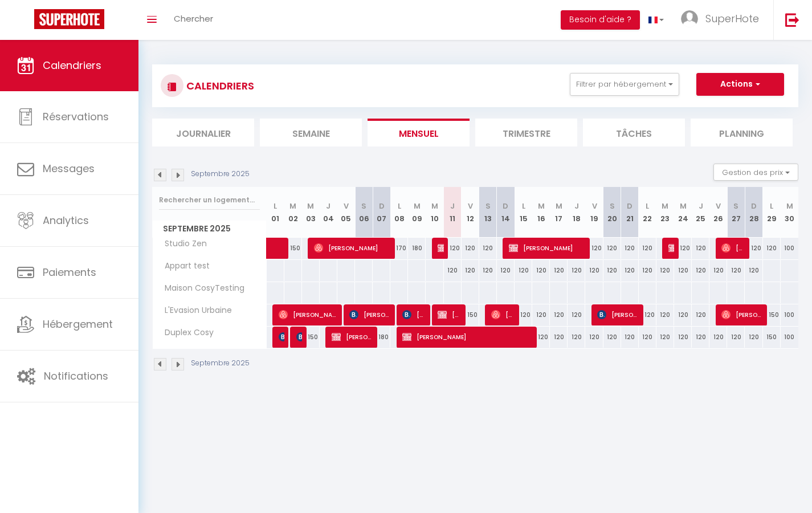 This screenshot has height=513, width=812. Describe the element at coordinates (732, 18) in the screenshot. I see `span: SuperHote` at that location.